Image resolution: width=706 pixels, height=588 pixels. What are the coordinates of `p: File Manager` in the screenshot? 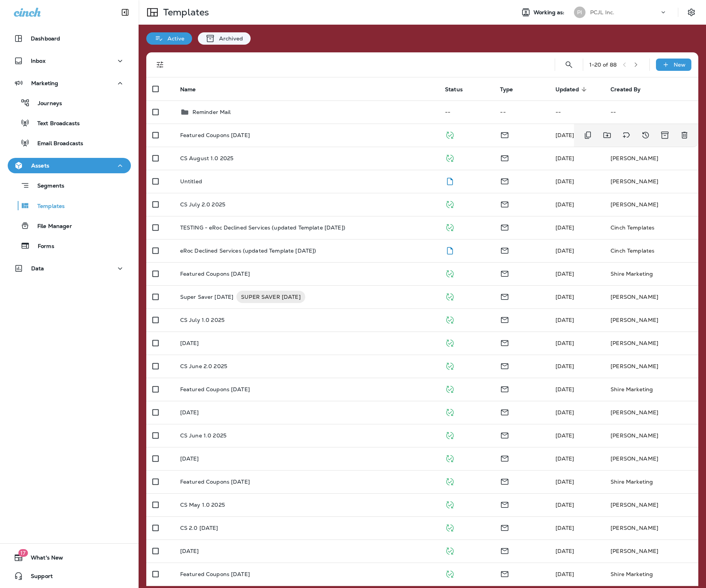 It's located at (51, 227).